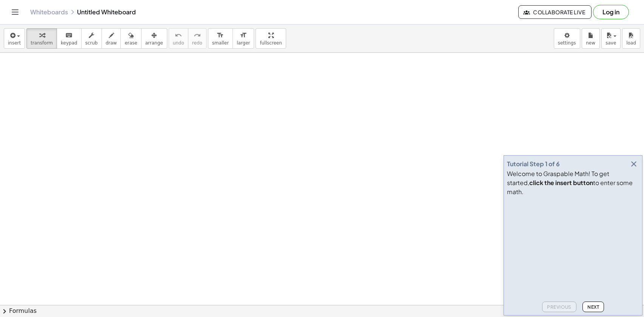 The height and width of the screenshot is (317, 644). What do you see at coordinates (68, 36) in the screenshot?
I see `i: keyboard` at bounding box center [68, 36].